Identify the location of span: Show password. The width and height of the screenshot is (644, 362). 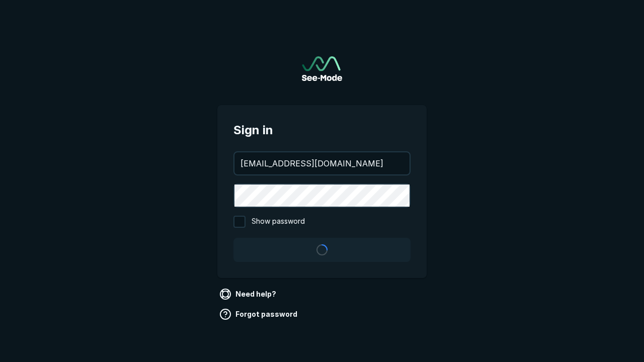
(278, 222).